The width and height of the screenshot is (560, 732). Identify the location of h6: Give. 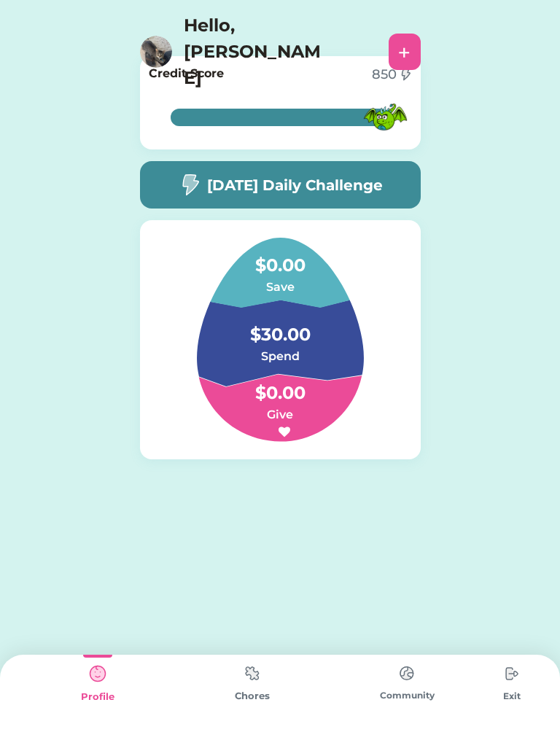
(280, 415).